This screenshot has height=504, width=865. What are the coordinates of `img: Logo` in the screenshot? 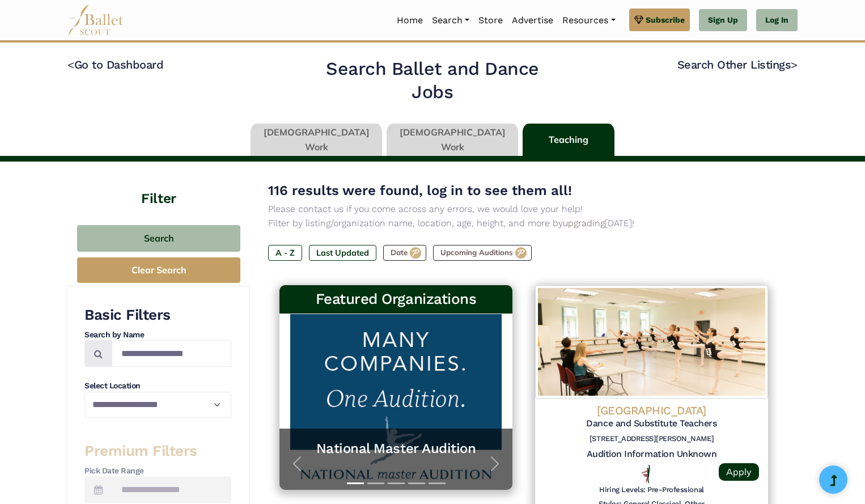 It's located at (652, 342).